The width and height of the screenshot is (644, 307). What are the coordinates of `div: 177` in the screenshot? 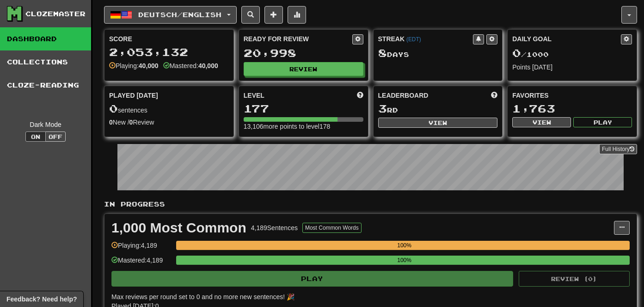 It's located at (303, 109).